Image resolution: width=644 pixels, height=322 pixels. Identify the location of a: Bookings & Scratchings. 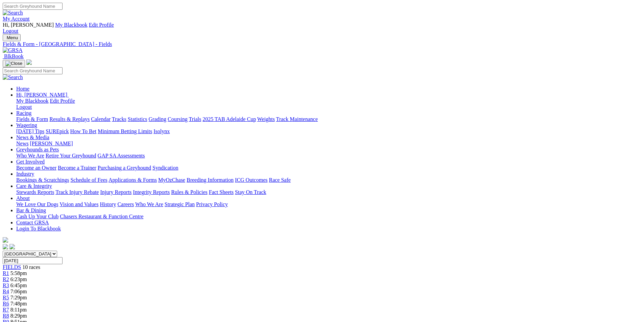
(43, 180).